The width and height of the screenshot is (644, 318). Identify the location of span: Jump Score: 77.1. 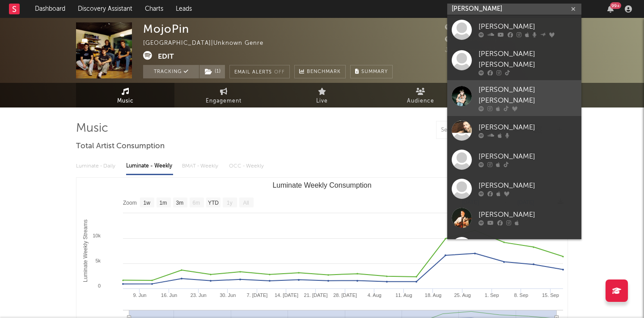
(470, 50).